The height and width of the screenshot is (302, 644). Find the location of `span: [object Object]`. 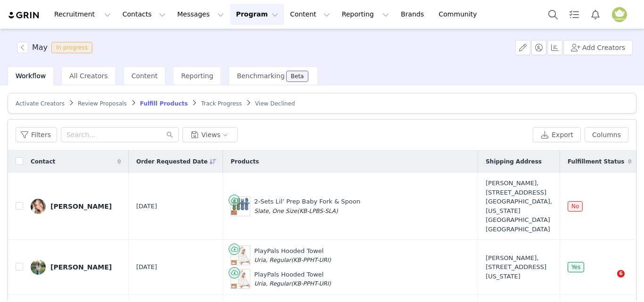

span: [object Object] is located at coordinates (56, 47).